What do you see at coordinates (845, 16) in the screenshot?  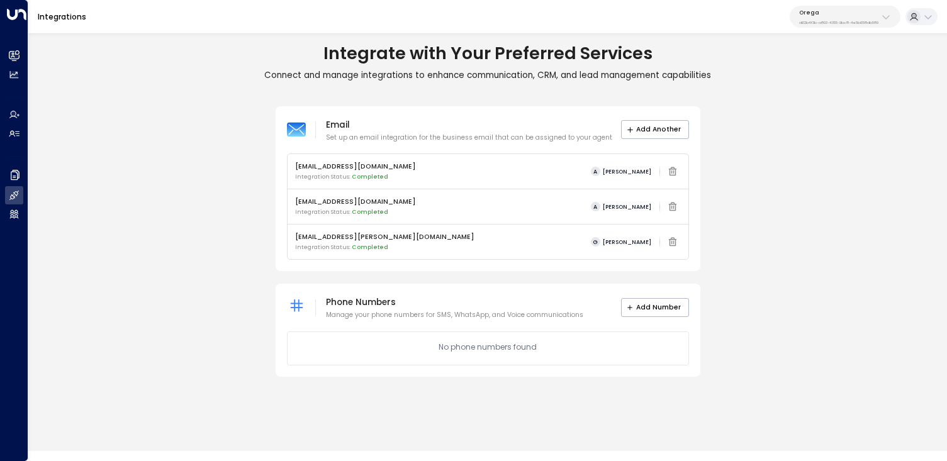 I see `button: Oregad62b4f3b-a803-4355-9bc8-4e5b658db589` at bounding box center [845, 16].